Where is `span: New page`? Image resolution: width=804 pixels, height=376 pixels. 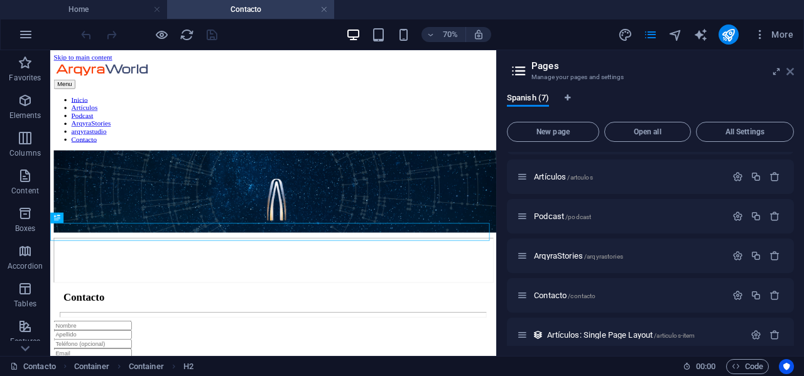 span: New page is located at coordinates (553, 132).